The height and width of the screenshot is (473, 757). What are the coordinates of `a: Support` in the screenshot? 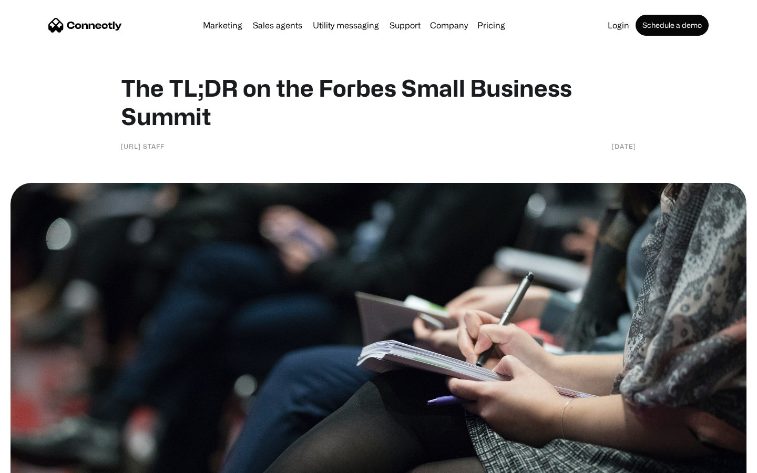 It's located at (405, 25).